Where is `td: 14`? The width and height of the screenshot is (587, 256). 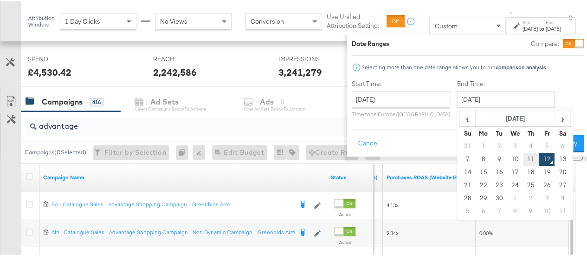
td: 14 is located at coordinates (468, 171).